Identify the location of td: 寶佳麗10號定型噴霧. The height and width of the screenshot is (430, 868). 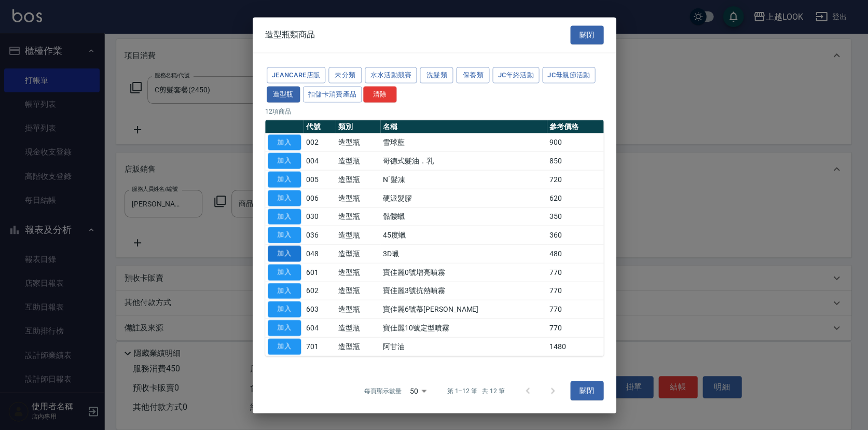
(463, 328).